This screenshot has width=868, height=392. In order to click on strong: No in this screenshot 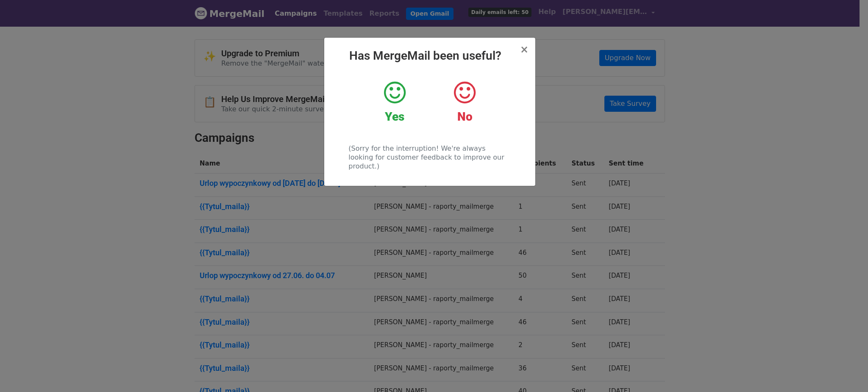, I will do `click(465, 116)`.